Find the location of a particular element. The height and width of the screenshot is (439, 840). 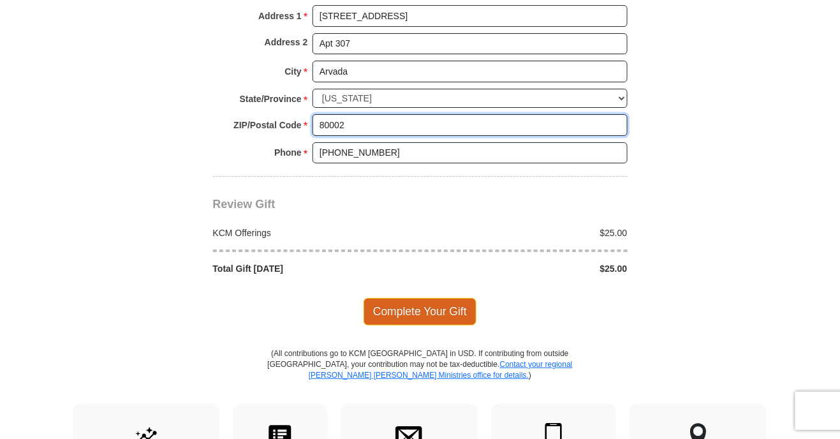

strong: Address 1 is located at coordinates (280, 16).